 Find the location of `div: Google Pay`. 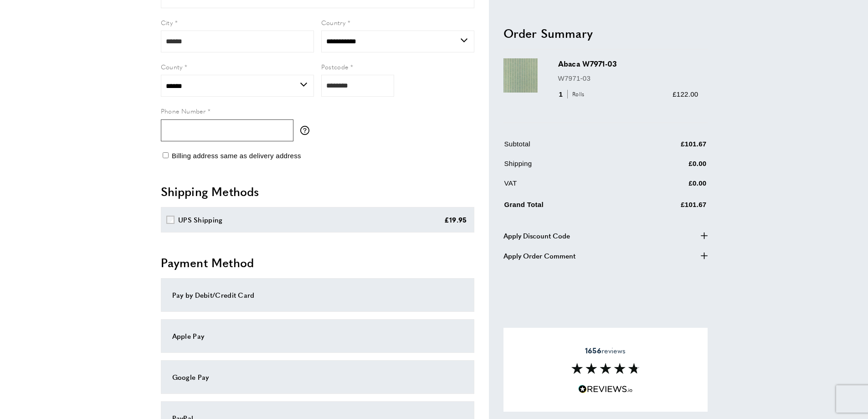

div: Google Pay is located at coordinates (318, 377).